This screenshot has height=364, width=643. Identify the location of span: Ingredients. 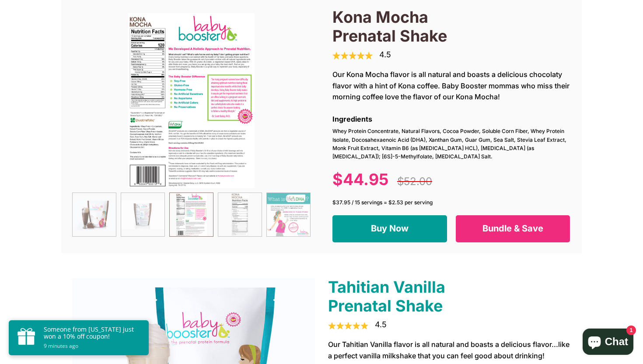
(451, 119).